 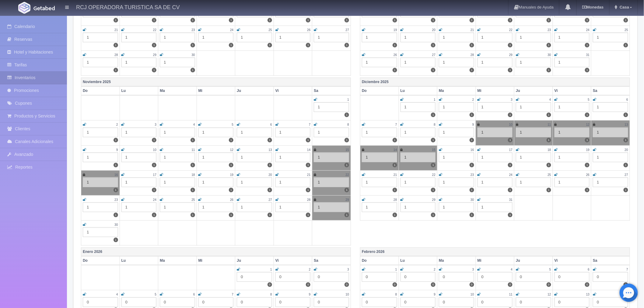 I want to click on small: 7, so click(x=396, y=125).